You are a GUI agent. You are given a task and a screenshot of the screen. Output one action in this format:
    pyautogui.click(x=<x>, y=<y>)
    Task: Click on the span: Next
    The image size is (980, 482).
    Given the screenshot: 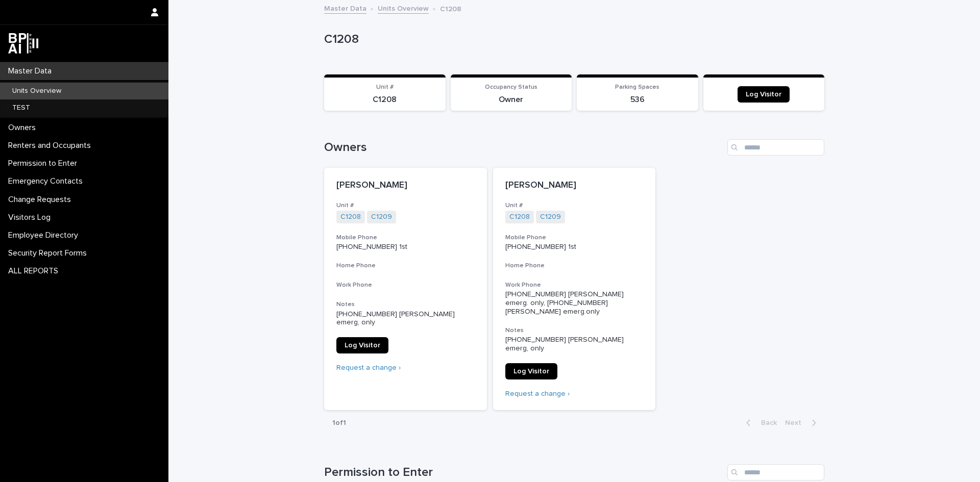 What is the action you would take?
    pyautogui.click(x=796, y=422)
    